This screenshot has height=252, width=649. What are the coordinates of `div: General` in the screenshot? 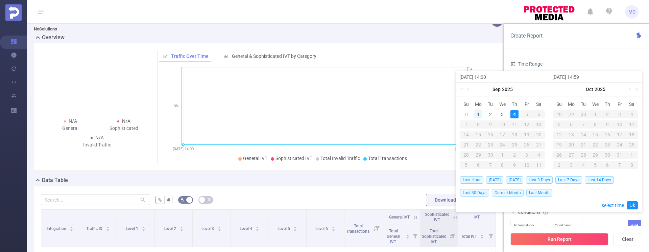 It's located at (70, 128).